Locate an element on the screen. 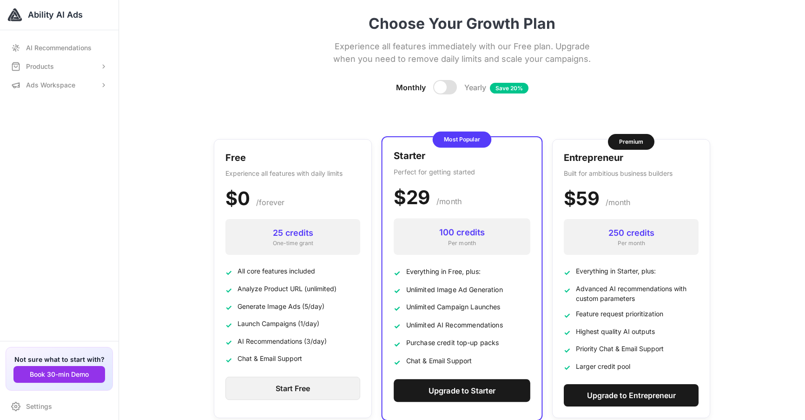 The height and width of the screenshot is (420, 805). p: Experience all features immediately with our Free plan. Upgrade when you need to remove daily lim... is located at coordinates (462, 53).